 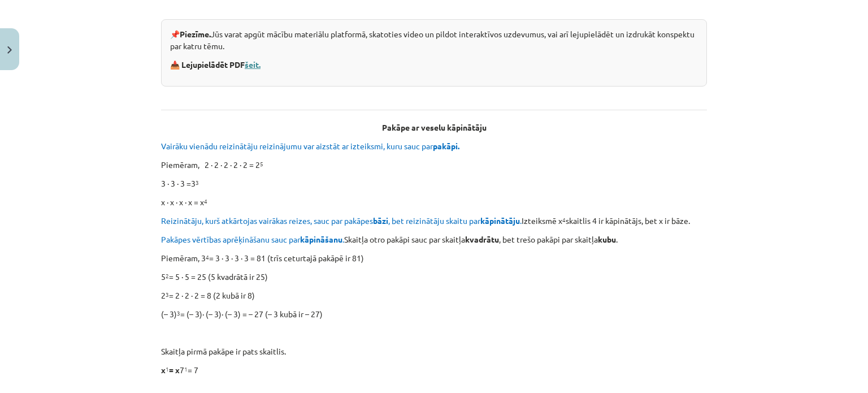 What do you see at coordinates (434, 40) in the screenshot?
I see `p: 📌 Jūs varat apgūt mācību materiālu platformā, skatoties video un pildot interaktīvos uzdevumus, v...` at bounding box center [434, 40].